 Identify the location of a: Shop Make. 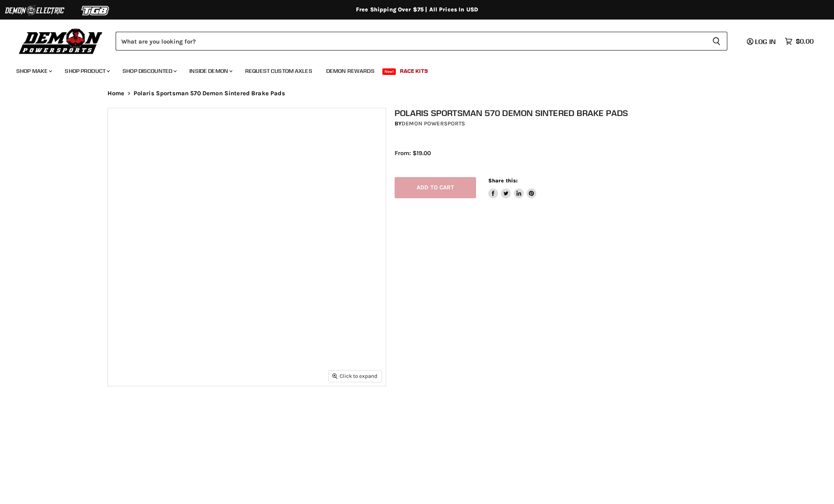
(33, 70).